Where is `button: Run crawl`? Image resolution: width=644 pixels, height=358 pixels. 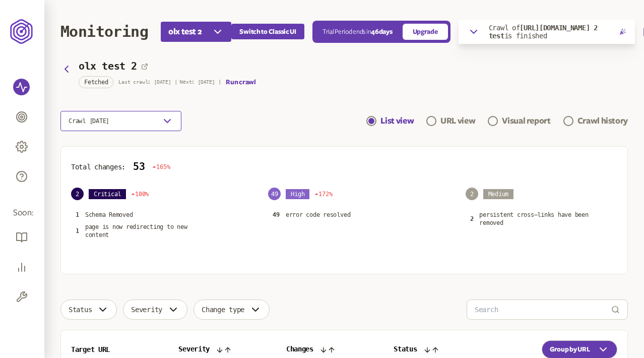 button: Run crawl is located at coordinates (240, 82).